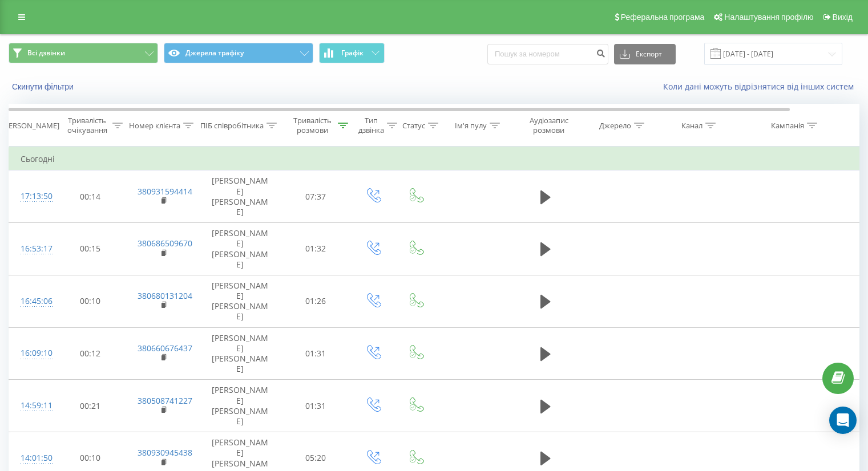  I want to click on span: Налаштування профілю, so click(769, 17).